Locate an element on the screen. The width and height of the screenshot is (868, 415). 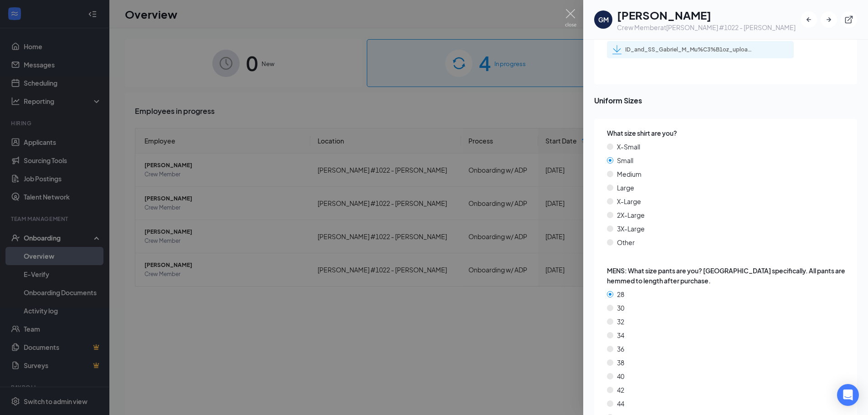
button: ArrowRight is located at coordinates (829, 20).